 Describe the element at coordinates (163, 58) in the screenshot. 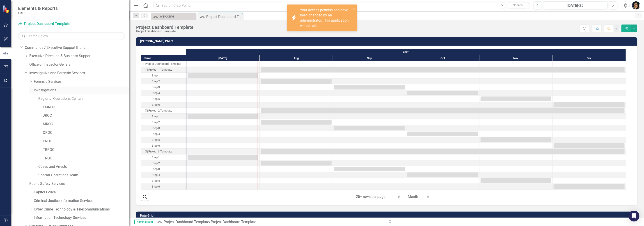

I see `div: Name` at that location.